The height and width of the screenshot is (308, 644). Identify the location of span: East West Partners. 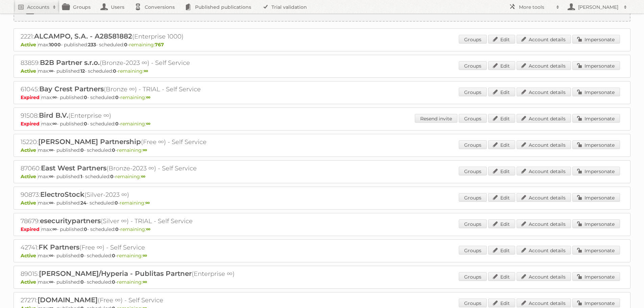
(74, 168).